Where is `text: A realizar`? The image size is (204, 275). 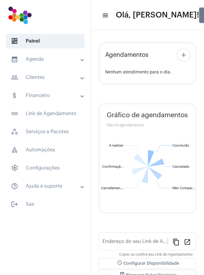
text: A realizar is located at coordinates (116, 146).